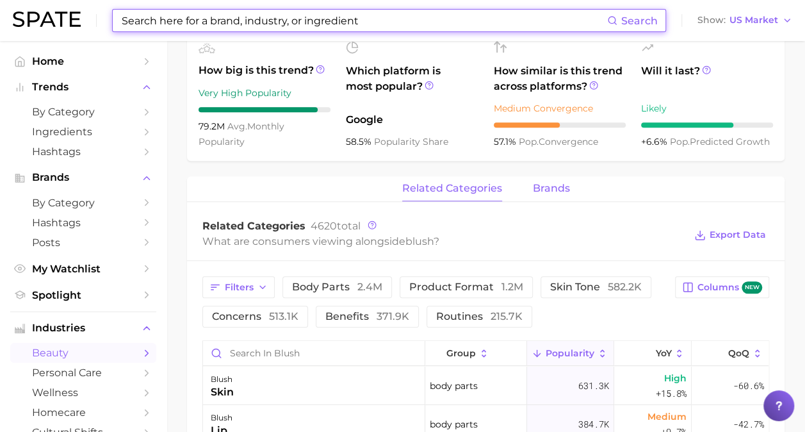 This screenshot has height=432, width=805. What do you see at coordinates (314, 353) in the screenshot?
I see `input: Search in blush` at bounding box center [314, 353].